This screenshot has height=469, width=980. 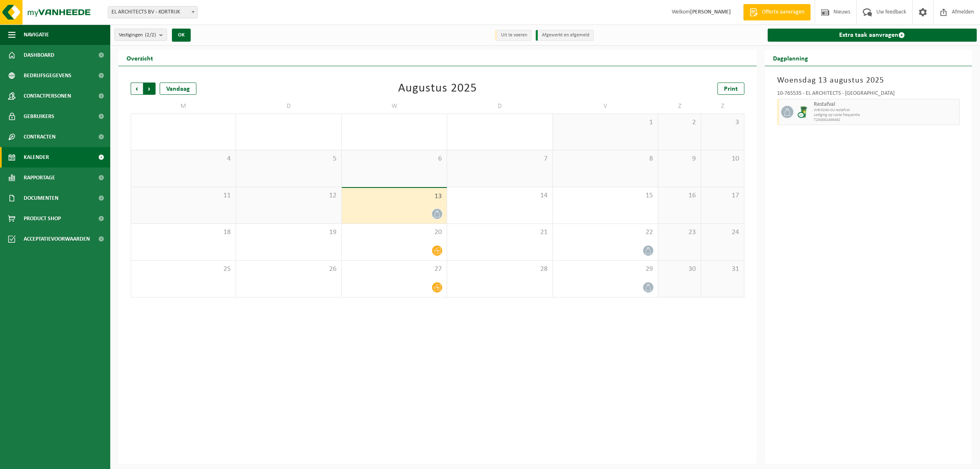 I want to click on span: 14, so click(x=500, y=196).